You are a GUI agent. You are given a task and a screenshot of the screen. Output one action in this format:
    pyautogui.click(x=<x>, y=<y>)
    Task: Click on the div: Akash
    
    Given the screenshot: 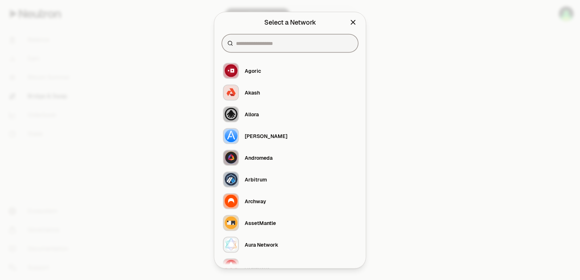 What is the action you would take?
    pyautogui.click(x=252, y=92)
    